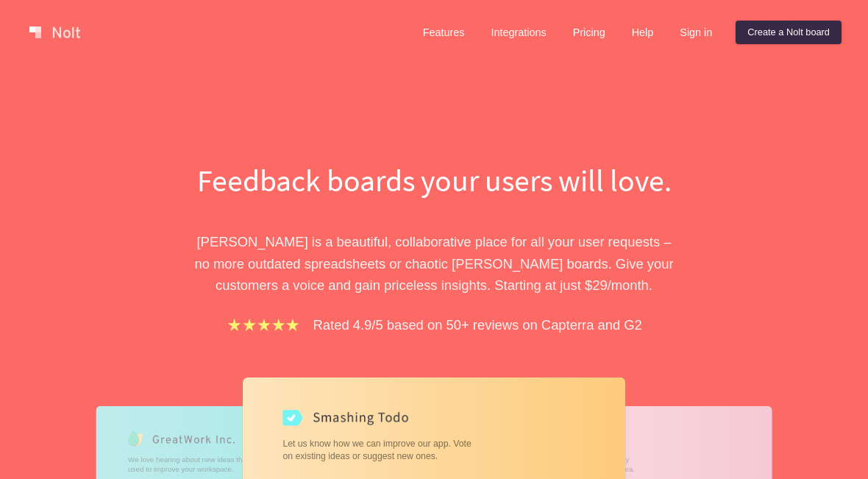 The height and width of the screenshot is (479, 868). What do you see at coordinates (696, 32) in the screenshot?
I see `a: Sign in` at bounding box center [696, 32].